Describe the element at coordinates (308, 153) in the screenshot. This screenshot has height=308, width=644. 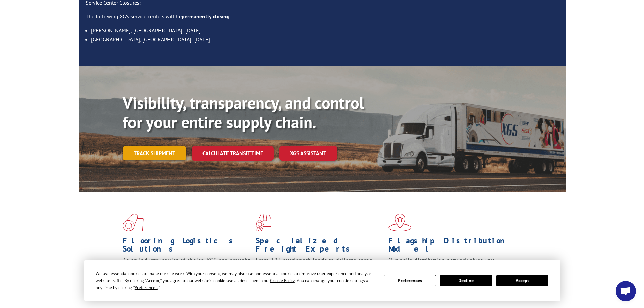
I see `a: XGS ASSISTANT` at that location.